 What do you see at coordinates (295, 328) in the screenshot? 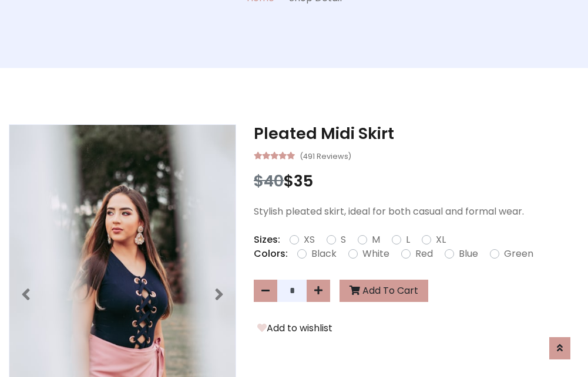
I see `button: Add to wishlist` at bounding box center [295, 328].